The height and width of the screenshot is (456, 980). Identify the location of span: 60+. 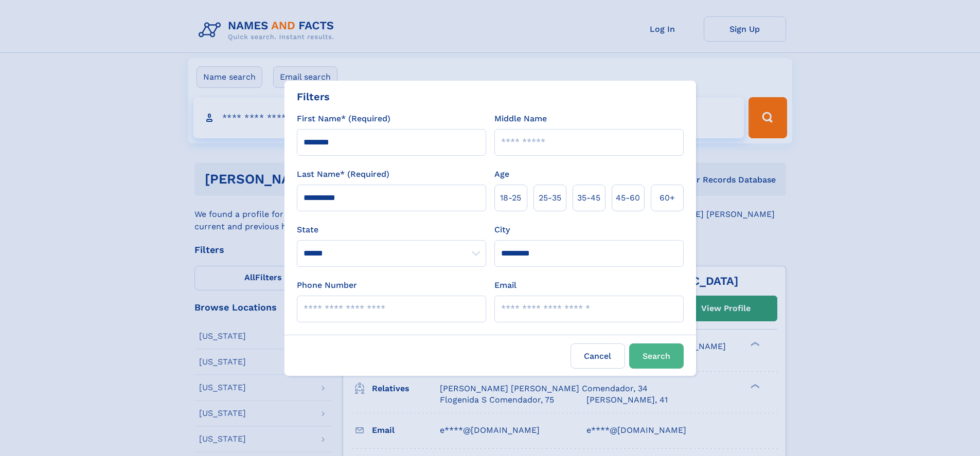
(667, 197).